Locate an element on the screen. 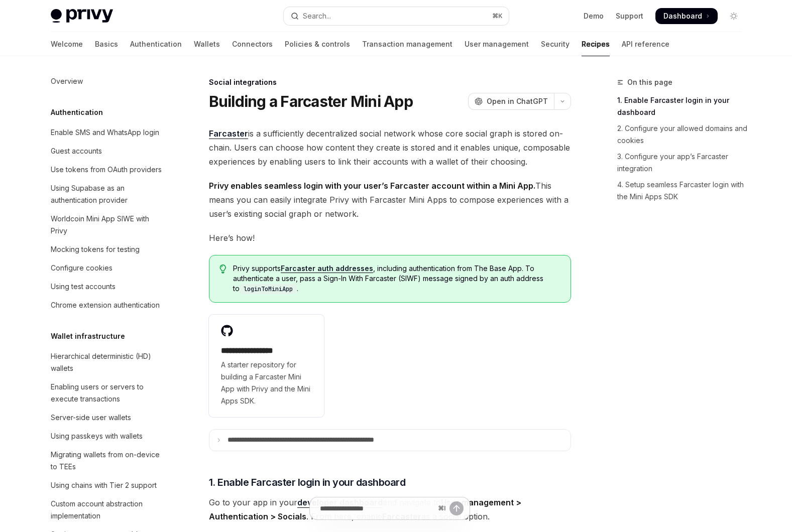 The height and width of the screenshot is (532, 792). div: Enable SMS and WhatsApp login is located at coordinates (105, 132).